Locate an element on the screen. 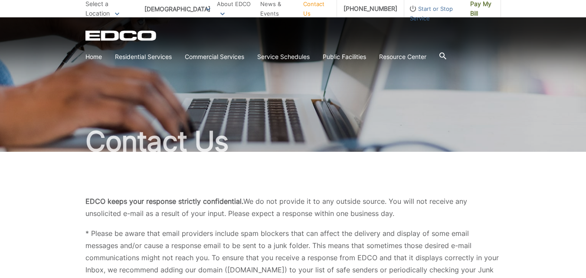 The image size is (586, 278). a: Resource Center is located at coordinates (402, 57).